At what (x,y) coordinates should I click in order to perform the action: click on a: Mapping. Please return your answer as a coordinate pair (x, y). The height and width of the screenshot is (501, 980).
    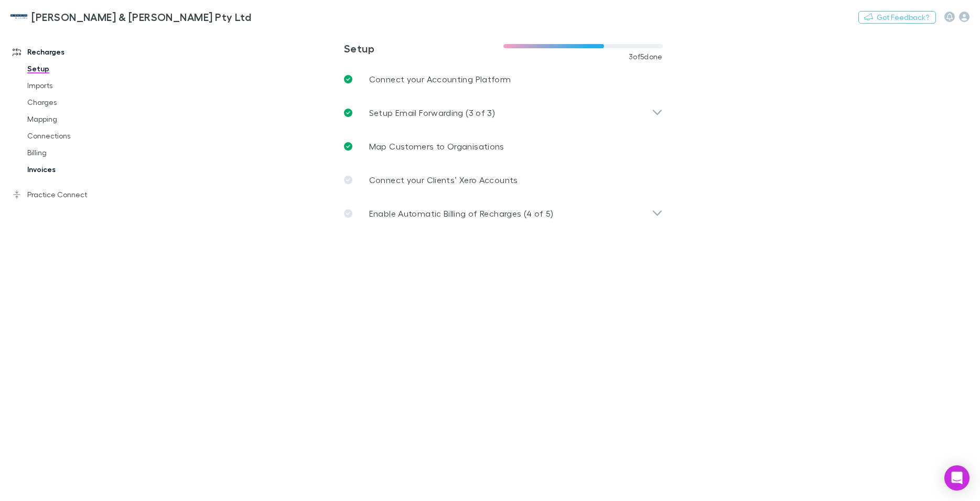
    Looking at the image, I should click on (80, 119).